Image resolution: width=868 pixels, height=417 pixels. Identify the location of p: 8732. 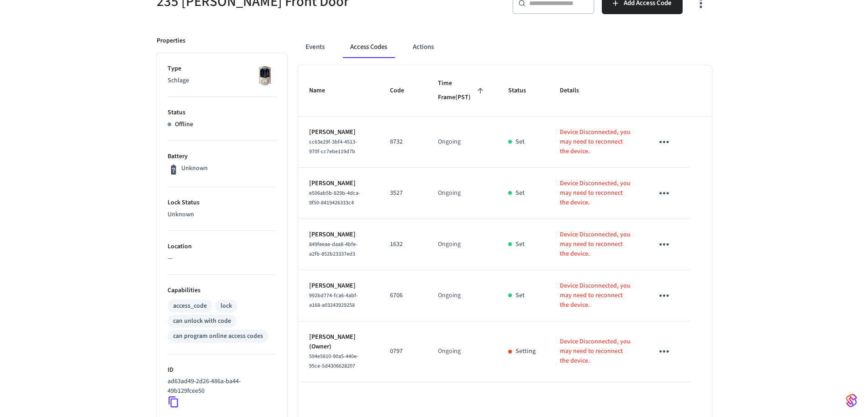
(403, 141).